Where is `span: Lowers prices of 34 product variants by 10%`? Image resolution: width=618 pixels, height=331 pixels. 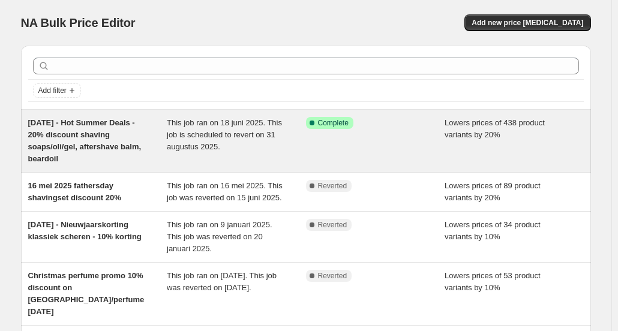
span: Lowers prices of 34 product variants by 10% is located at coordinates (493, 230).